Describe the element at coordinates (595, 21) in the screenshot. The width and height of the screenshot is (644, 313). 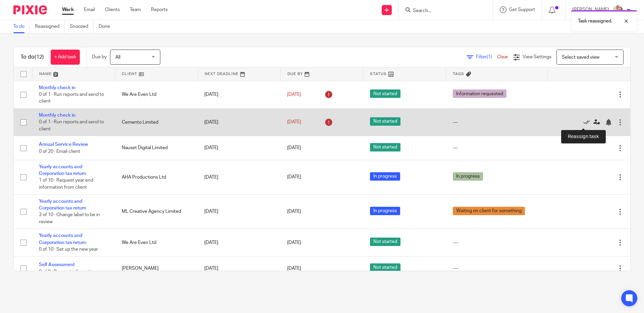
I see `p: Task reassigned.` at that location.